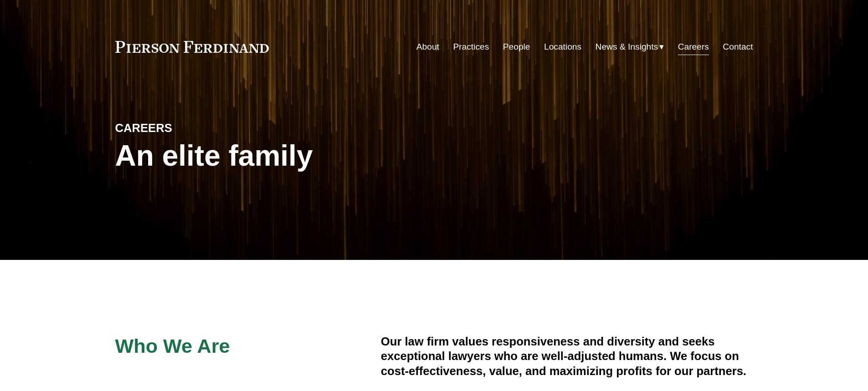 This screenshot has width=868, height=391. What do you see at coordinates (693, 47) in the screenshot?
I see `a: Careers` at bounding box center [693, 47].